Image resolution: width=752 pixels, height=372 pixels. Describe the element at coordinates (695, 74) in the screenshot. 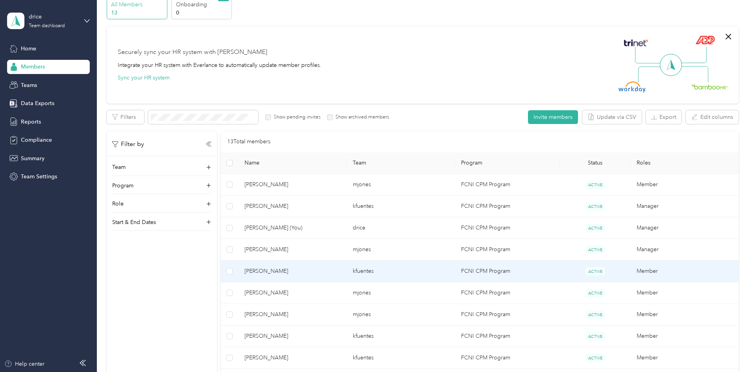

I see `img: Line Right Down` at that location.